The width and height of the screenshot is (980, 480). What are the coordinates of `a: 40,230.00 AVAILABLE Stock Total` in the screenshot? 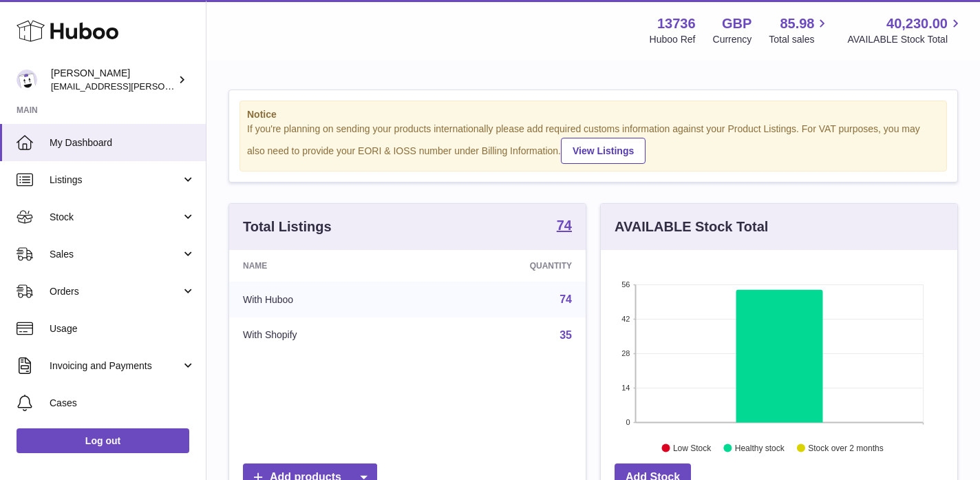 It's located at (905, 30).